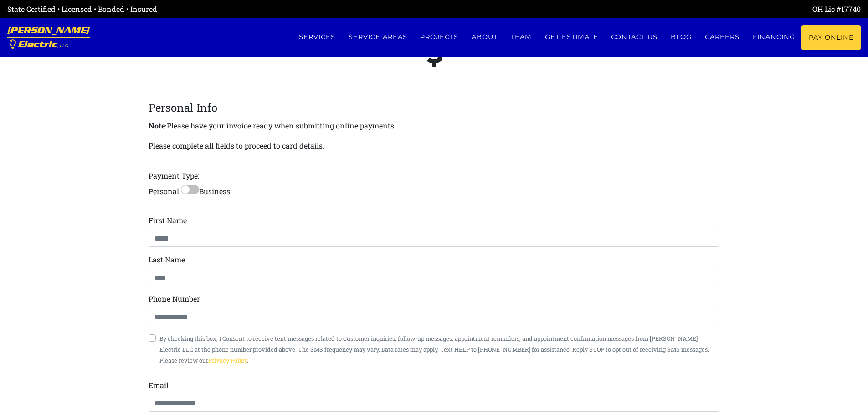 This screenshot has width=868, height=415. What do you see at coordinates (434, 255) in the screenshot?
I see `div: Personal Business` at bounding box center [434, 255].